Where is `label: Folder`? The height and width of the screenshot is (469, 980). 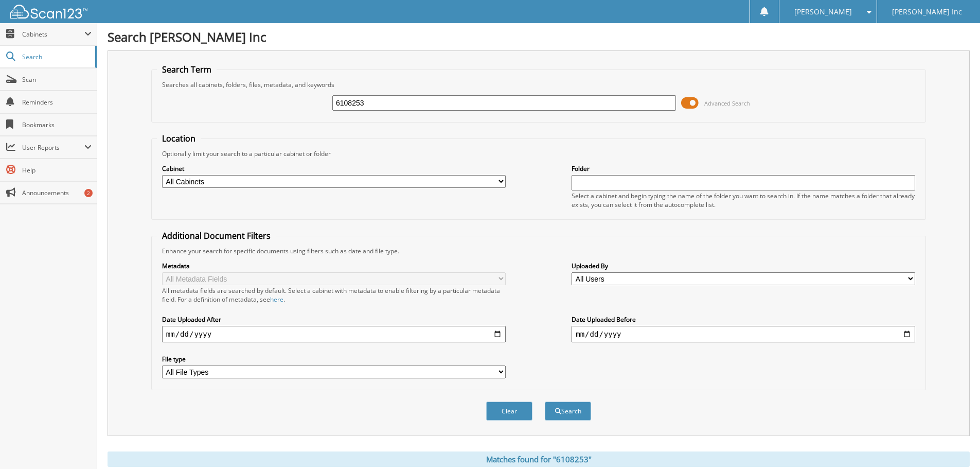 label: Folder is located at coordinates (743, 169).